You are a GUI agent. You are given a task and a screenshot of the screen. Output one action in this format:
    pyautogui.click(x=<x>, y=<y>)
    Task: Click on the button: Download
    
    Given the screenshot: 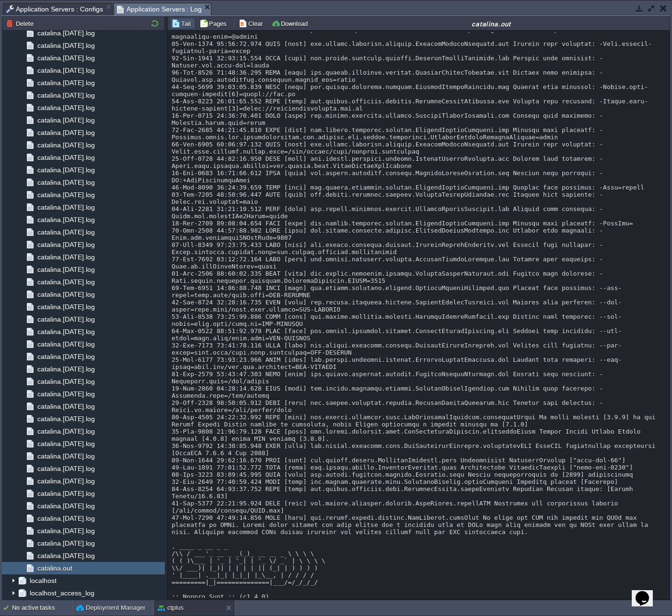 What is the action you would take?
    pyautogui.click(x=291, y=23)
    